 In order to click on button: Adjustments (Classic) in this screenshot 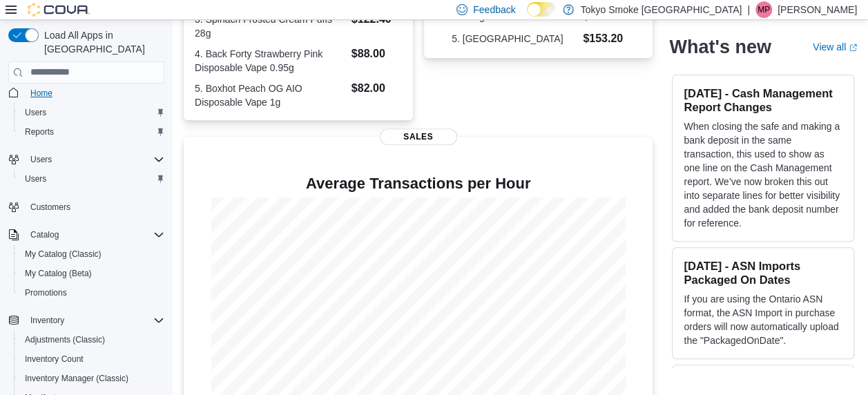, I will do `click(92, 339)`.